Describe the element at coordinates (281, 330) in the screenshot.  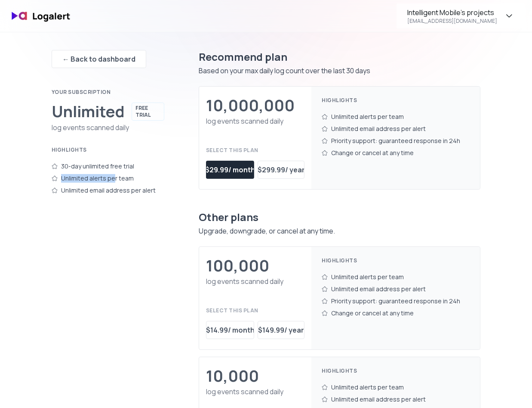
I see `div: $ 149.99 / year` at that location.